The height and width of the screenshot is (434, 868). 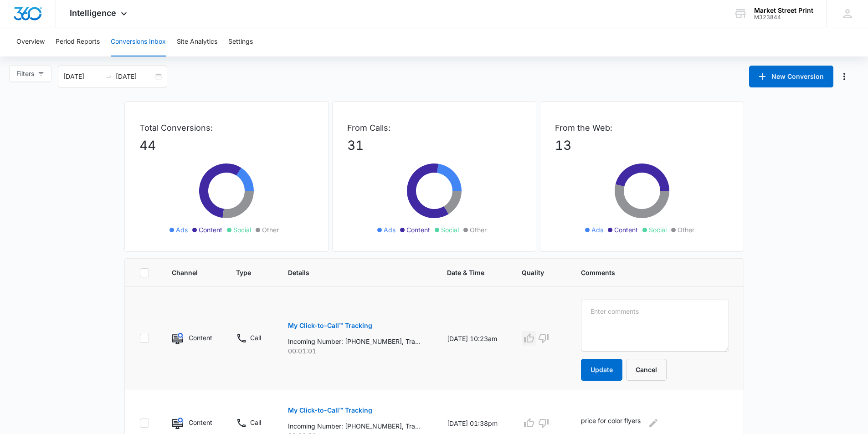 I want to click on span: Type, so click(x=244, y=272).